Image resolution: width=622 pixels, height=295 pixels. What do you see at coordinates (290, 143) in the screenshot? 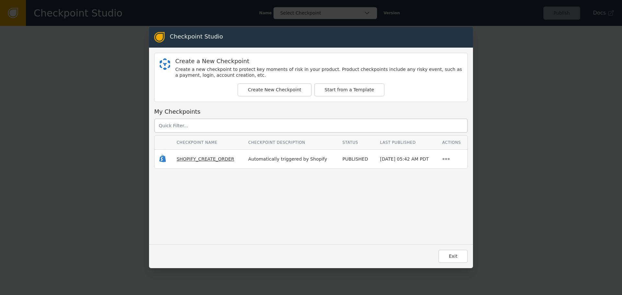
I see `th: Checkpoint Description` at bounding box center [290, 143].